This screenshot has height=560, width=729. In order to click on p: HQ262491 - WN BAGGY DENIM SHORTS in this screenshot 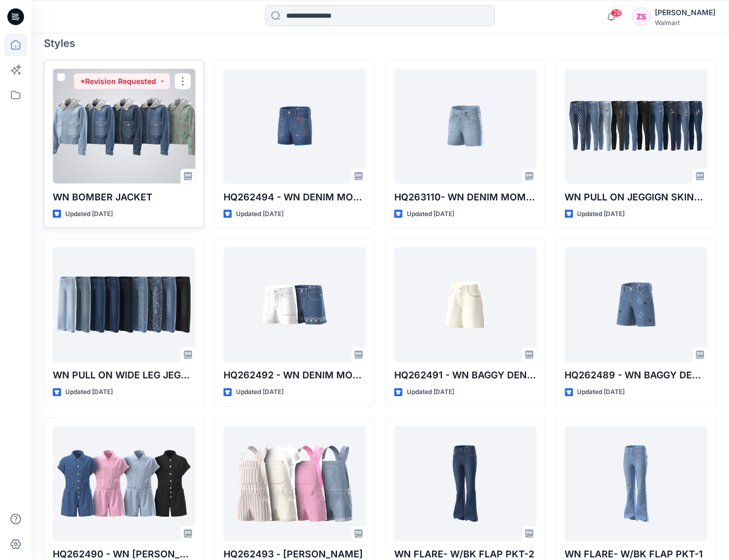, I will do `click(465, 376)`.